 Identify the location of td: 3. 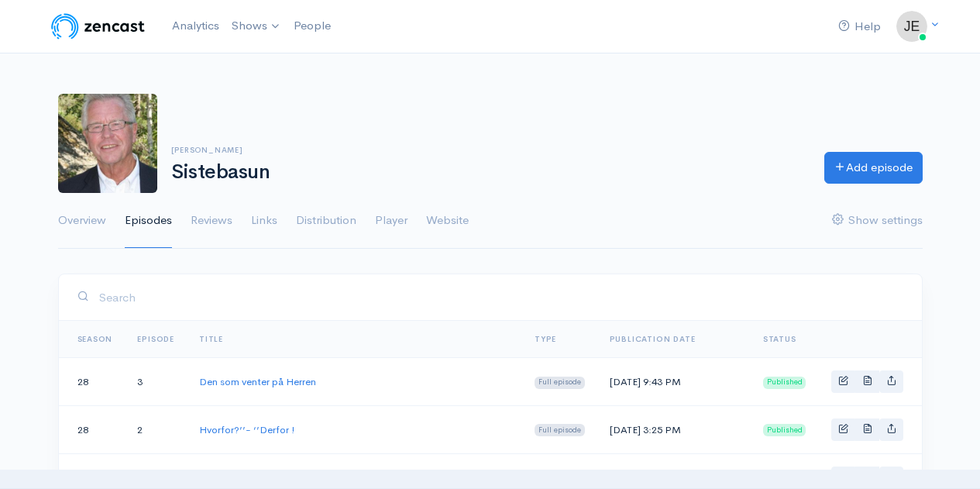
(155, 382).